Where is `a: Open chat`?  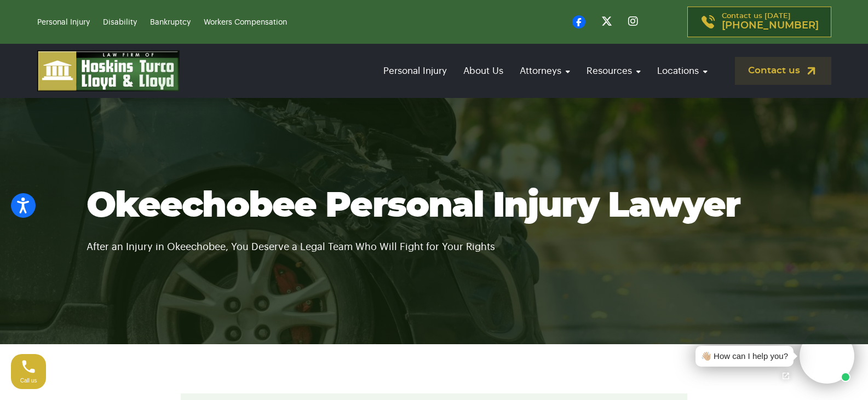
a: Open chat is located at coordinates (786, 376).